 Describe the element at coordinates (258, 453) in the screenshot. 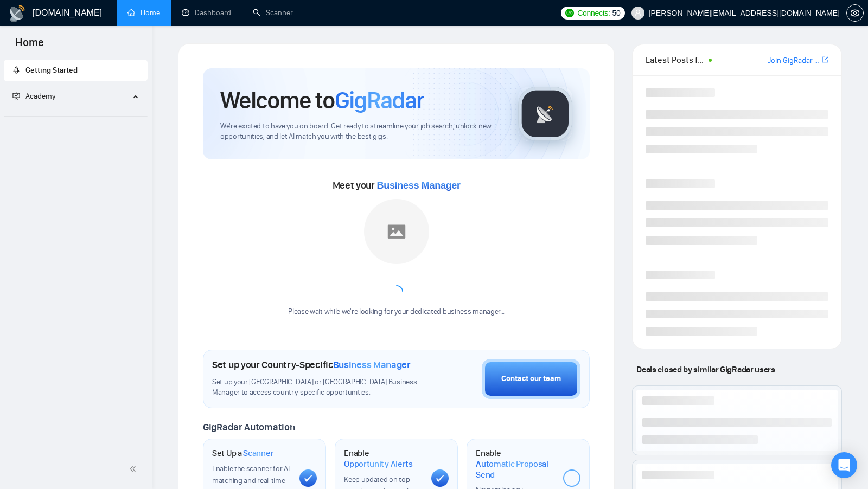

I see `span: Scanner` at that location.